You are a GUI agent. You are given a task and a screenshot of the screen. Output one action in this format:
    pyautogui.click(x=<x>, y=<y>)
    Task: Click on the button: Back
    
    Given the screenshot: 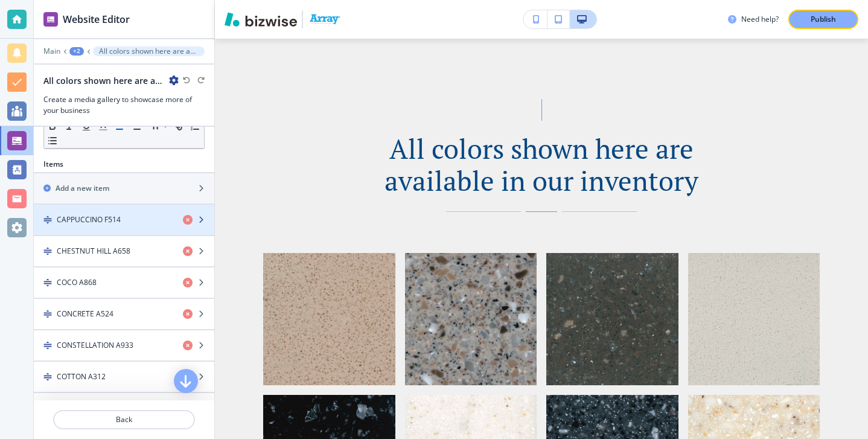 What is the action you would take?
    pyautogui.click(x=123, y=419)
    